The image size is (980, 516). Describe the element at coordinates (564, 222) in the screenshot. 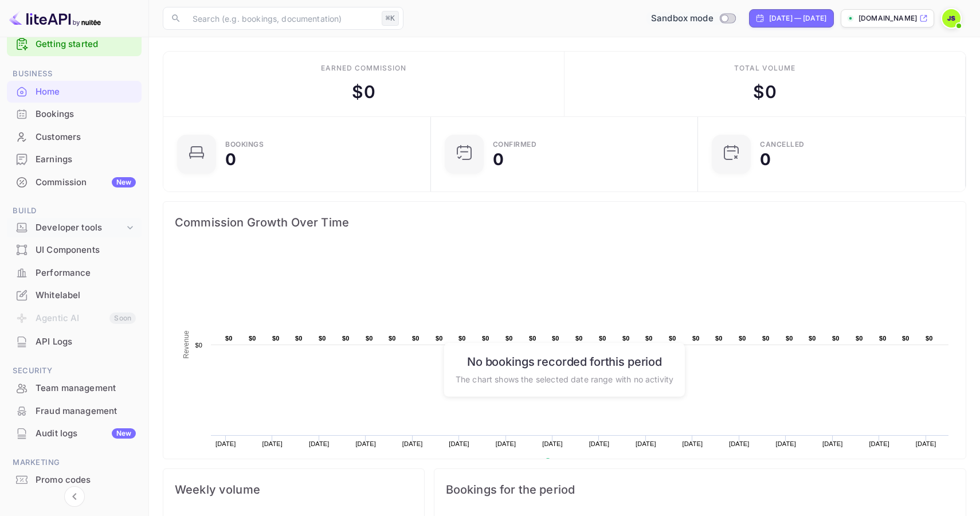

I see `span: Commission Growth Over Time` at that location.